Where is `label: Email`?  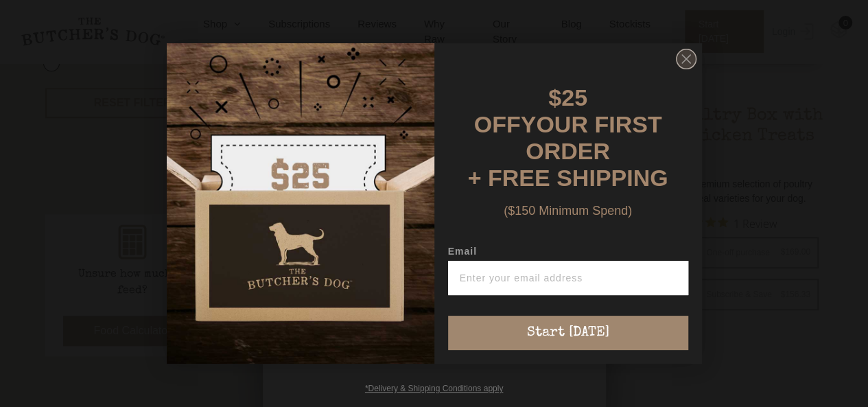 label: Email is located at coordinates (568, 254).